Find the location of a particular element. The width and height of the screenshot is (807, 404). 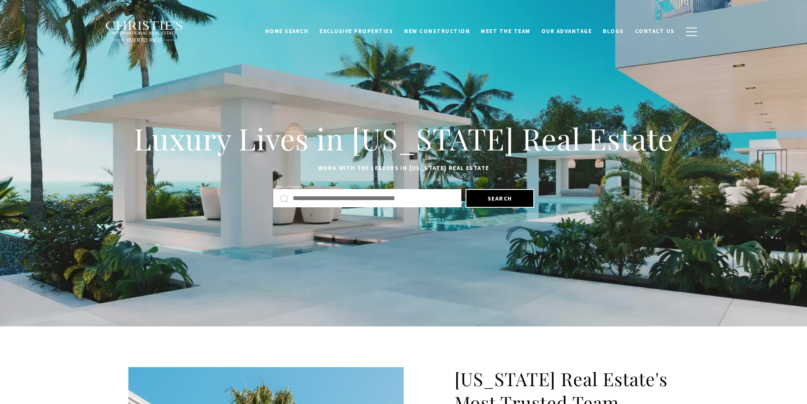

a: Home Search is located at coordinates (287, 31).